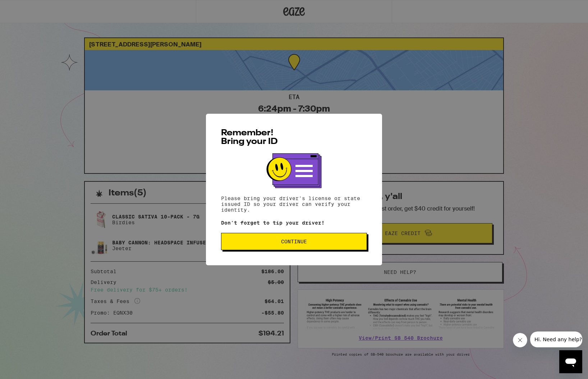  I want to click on button: Continue, so click(294, 241).